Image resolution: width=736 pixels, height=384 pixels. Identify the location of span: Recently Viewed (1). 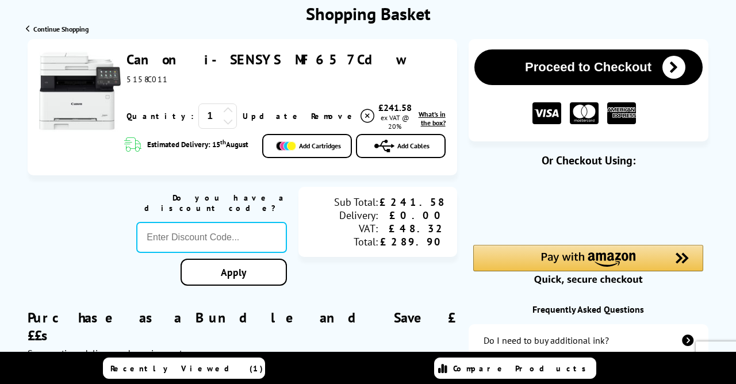
(187, 369).